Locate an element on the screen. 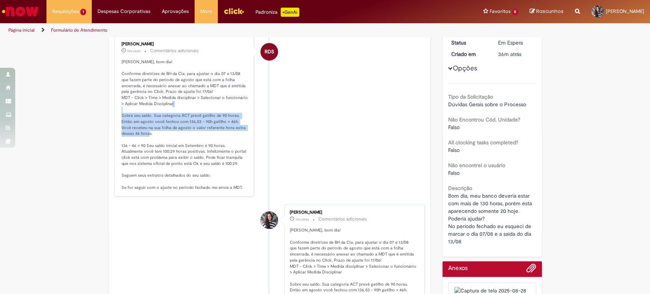  span: 1 is located at coordinates (83, 12).